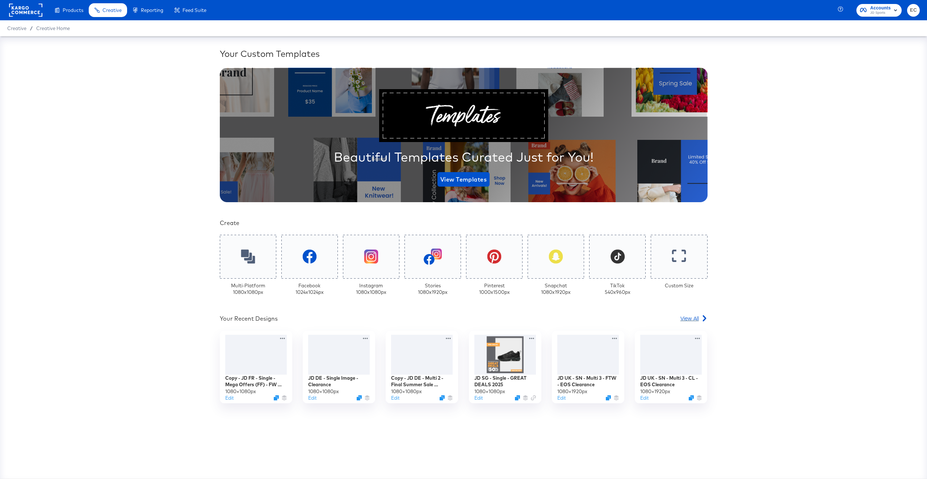 The width and height of the screenshot is (927, 479). Describe the element at coordinates (880, 13) in the screenshot. I see `span: JD Sports` at that location.